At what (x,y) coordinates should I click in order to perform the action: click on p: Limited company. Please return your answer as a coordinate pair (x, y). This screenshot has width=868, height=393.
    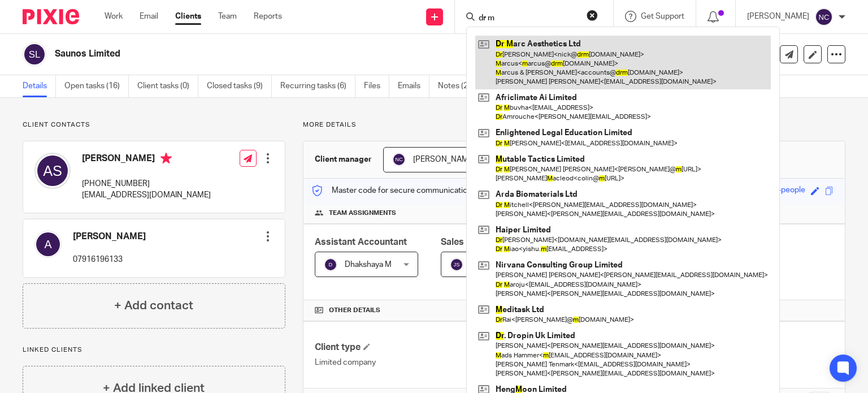
    Looking at the image, I should click on (444, 363).